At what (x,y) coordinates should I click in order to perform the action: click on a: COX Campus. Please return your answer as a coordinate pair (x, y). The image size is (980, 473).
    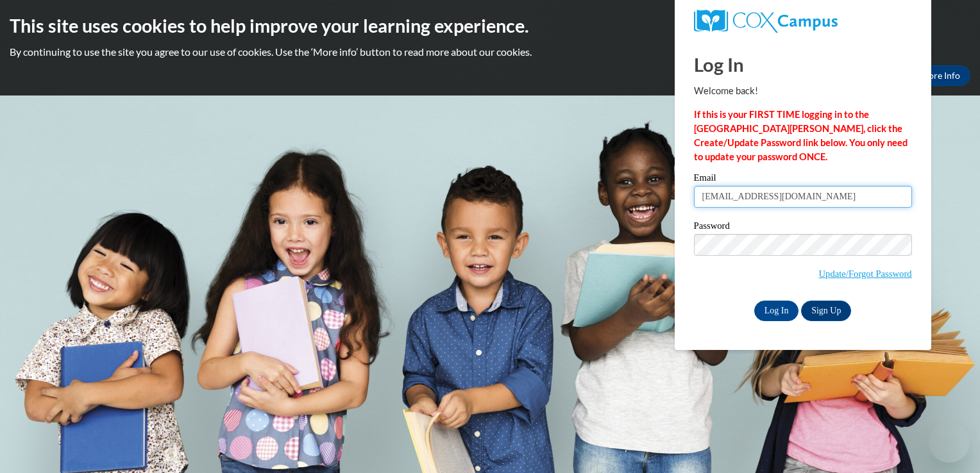
    Looking at the image, I should click on (804, 21).